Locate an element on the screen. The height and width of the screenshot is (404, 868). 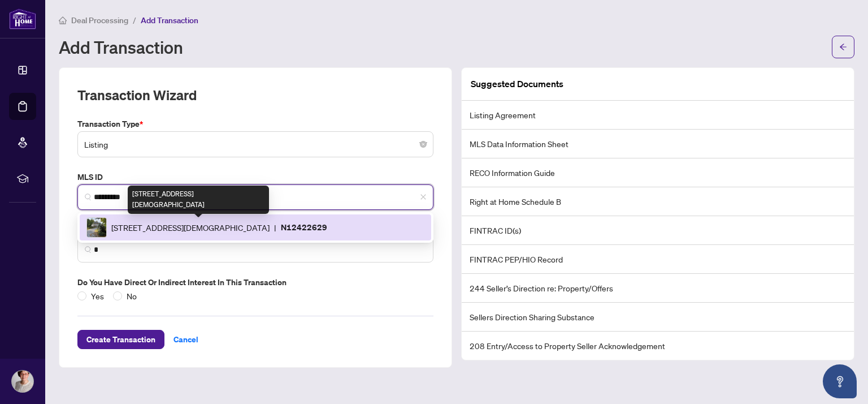
article: Suggested Documents is located at coordinates (517, 83).